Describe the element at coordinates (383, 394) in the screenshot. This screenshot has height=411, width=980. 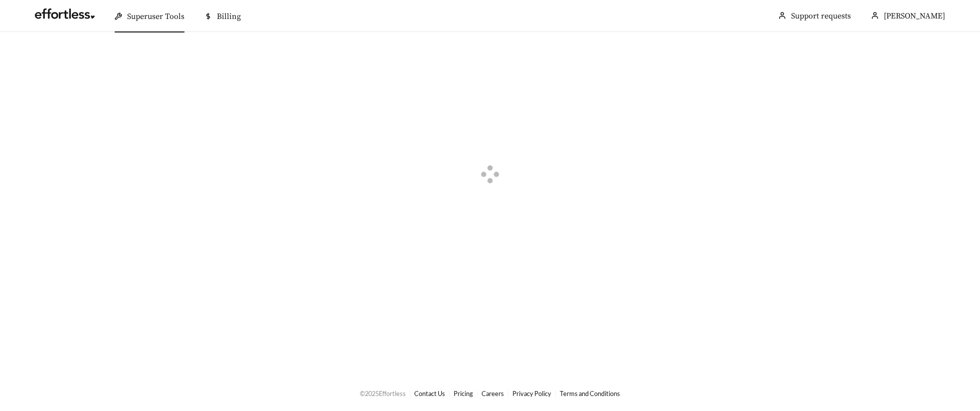
I see `span: © 2025 Effortless` at that location.